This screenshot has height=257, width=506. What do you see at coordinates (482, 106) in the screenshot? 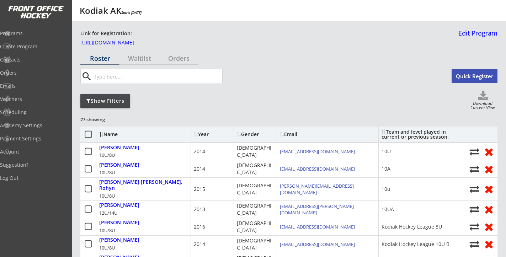
I see `div: Download Current View` at bounding box center [482, 106].